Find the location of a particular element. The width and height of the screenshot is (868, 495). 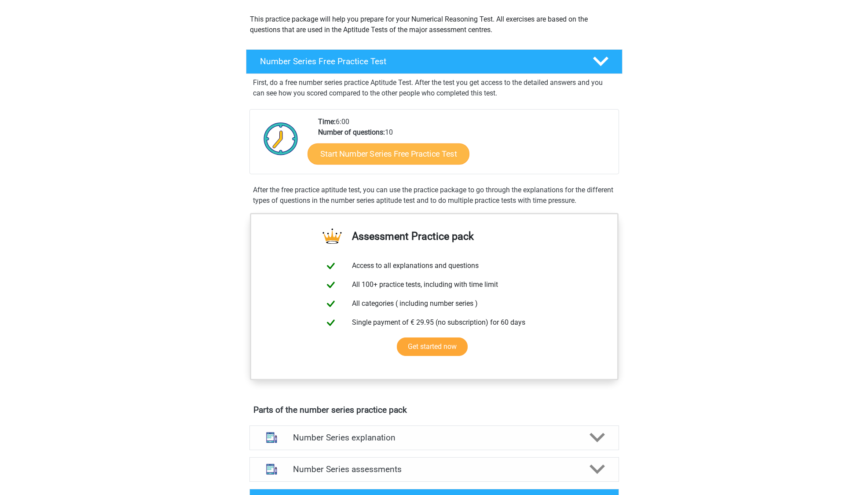

b: Time: is located at coordinates (327, 122).